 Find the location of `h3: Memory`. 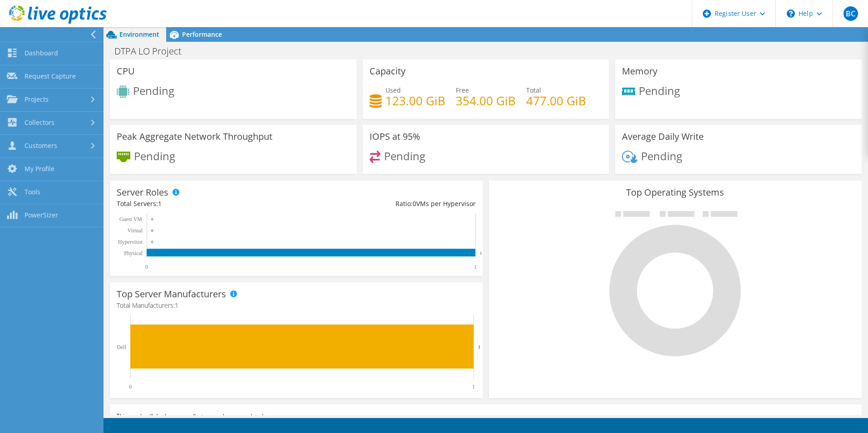

h3: Memory is located at coordinates (640, 71).